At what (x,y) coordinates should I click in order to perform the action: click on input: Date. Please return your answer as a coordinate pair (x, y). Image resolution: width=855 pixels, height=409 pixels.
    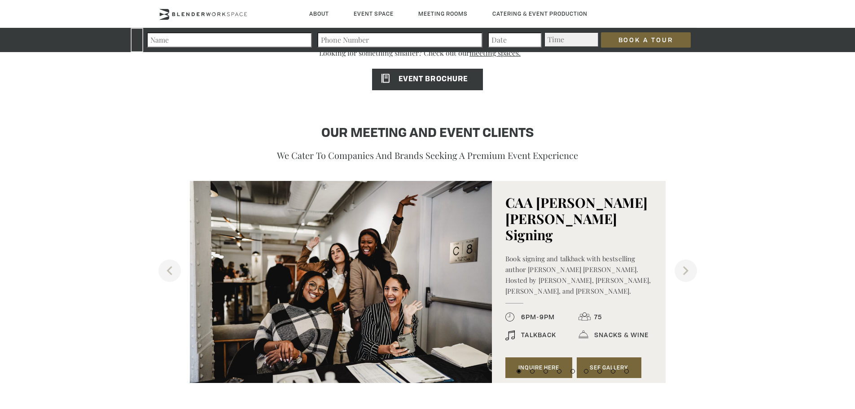
    Looking at the image, I should click on (515, 40).